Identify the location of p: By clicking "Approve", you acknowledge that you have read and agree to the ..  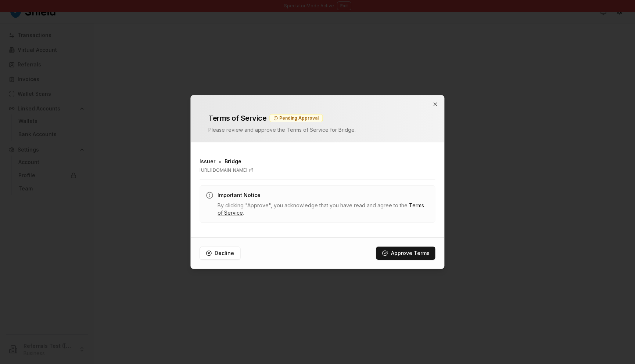
(323, 209).